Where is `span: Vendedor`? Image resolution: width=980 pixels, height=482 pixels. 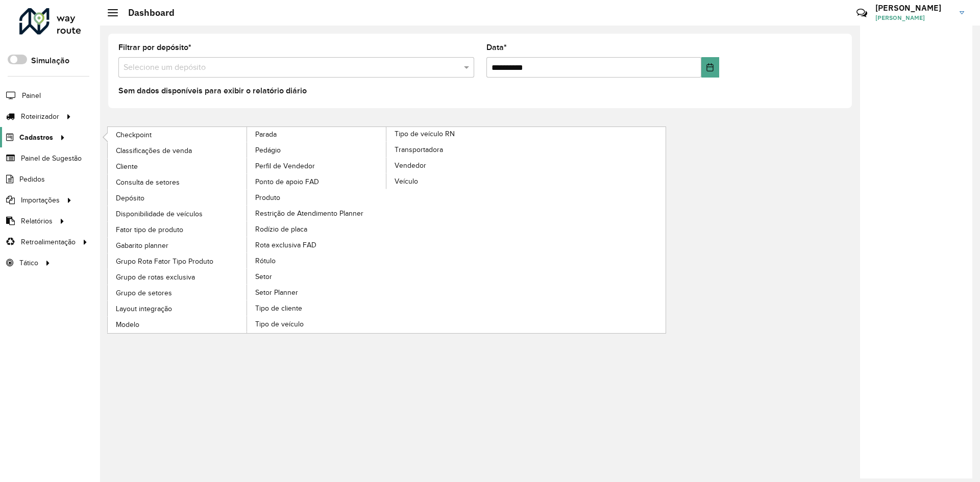
span: Vendedor is located at coordinates (410, 166).